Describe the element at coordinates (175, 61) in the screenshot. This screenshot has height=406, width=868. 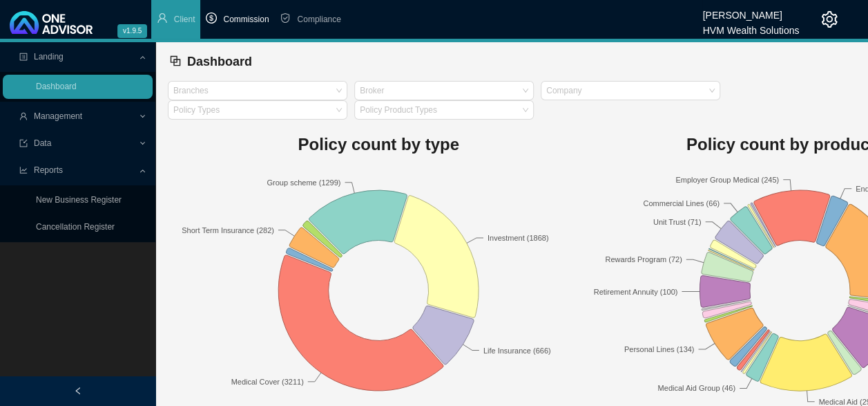
I see `span: block` at that location.